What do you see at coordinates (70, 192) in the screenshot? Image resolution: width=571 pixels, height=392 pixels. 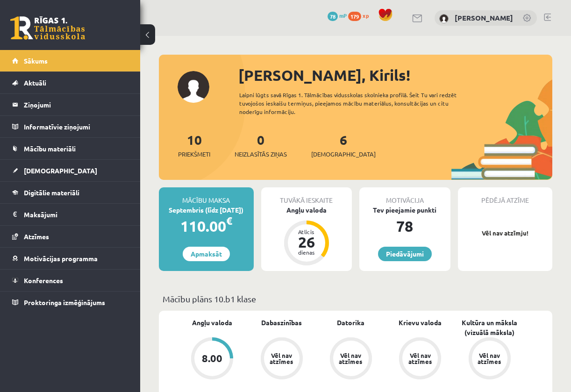 I see `a: Digitālie materiāli` at bounding box center [70, 192].